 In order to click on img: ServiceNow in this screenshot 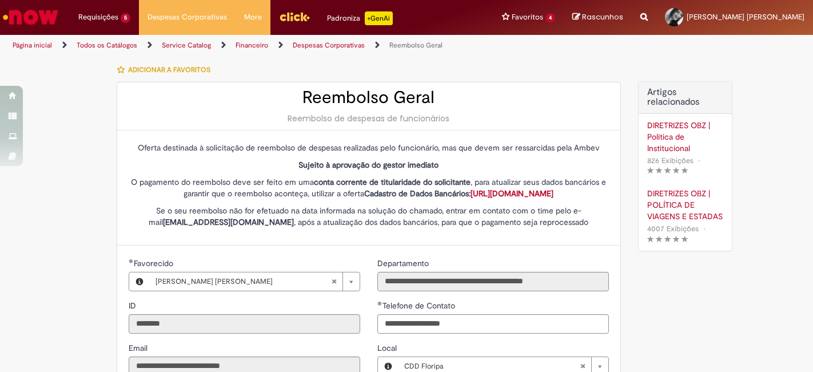, I will do `click(30, 17)`.